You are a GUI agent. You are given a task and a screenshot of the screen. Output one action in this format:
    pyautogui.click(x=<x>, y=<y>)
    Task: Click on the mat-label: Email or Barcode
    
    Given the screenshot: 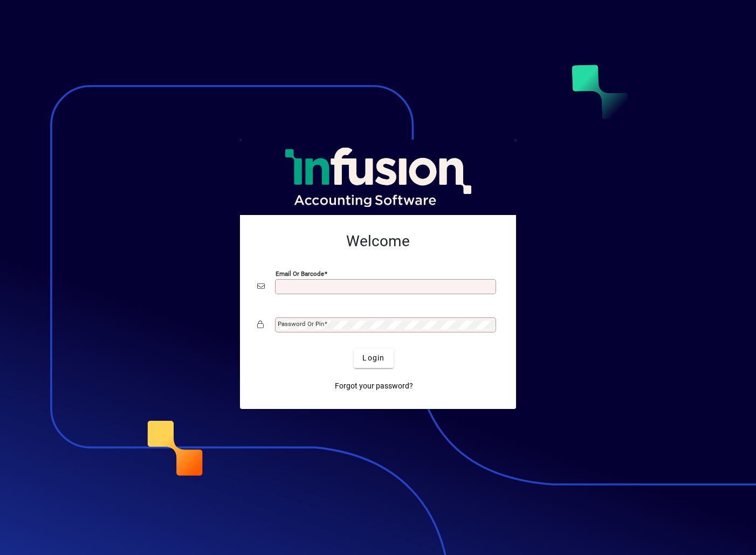 What is the action you would take?
    pyautogui.click(x=300, y=273)
    